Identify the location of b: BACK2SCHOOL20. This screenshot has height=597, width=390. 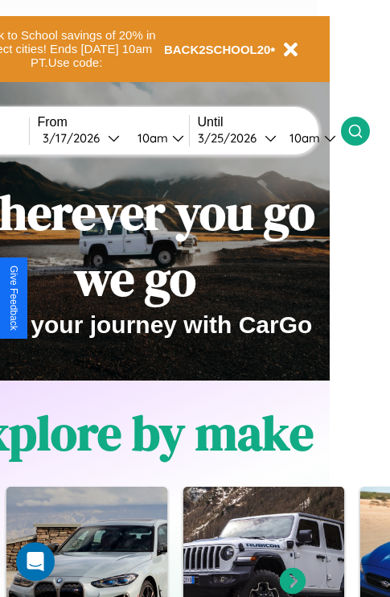
(217, 49).